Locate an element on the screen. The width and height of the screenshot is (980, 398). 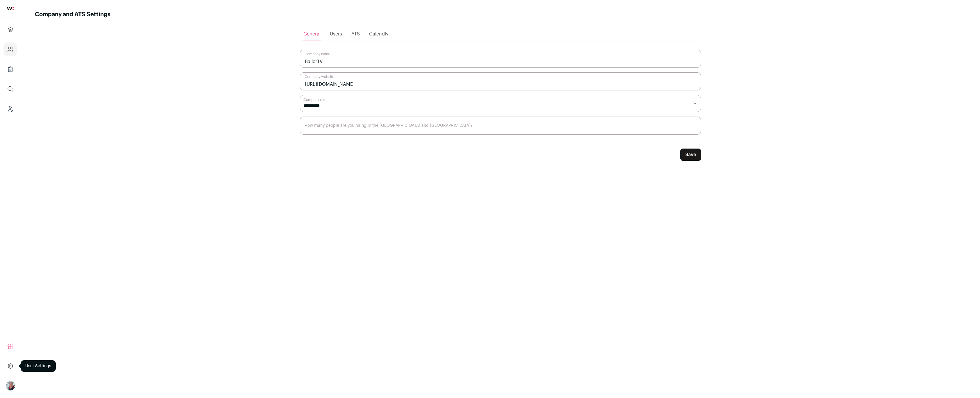
span: ATS is located at coordinates (355, 34).